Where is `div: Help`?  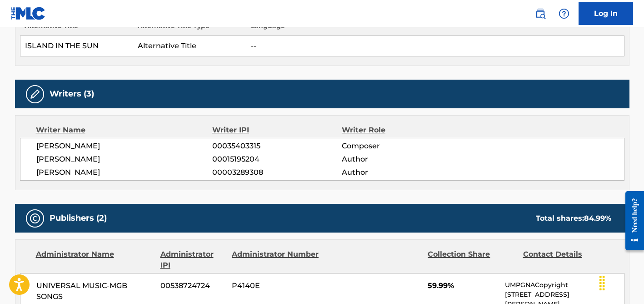 div: Help is located at coordinates (564, 13).